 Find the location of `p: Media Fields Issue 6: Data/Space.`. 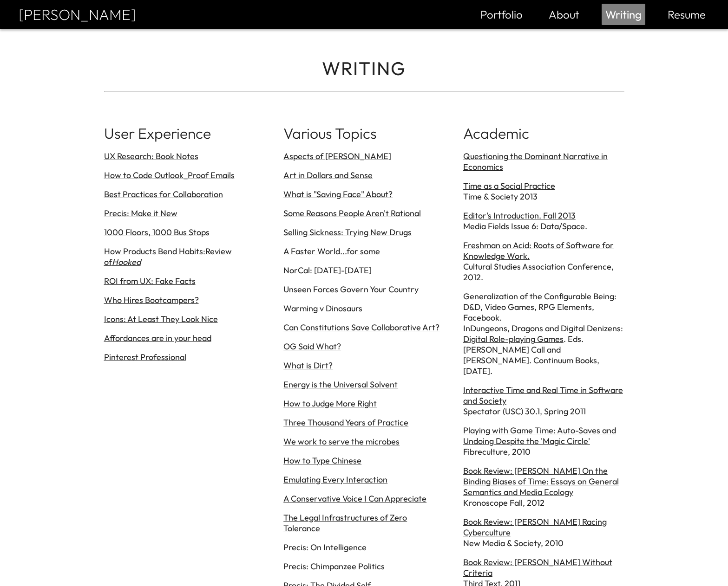

p: Media Fields Issue 6: Data/Space. is located at coordinates (544, 221).